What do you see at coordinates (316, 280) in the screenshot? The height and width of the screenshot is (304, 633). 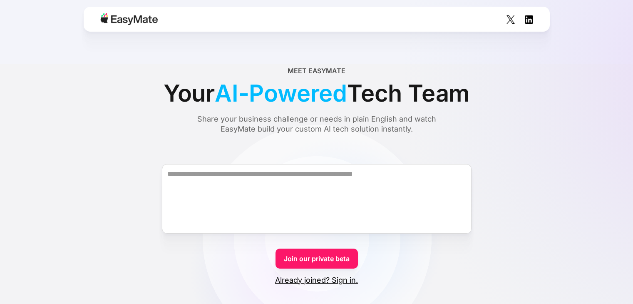 I see `a: Already joined? Sign in.` at bounding box center [316, 280].